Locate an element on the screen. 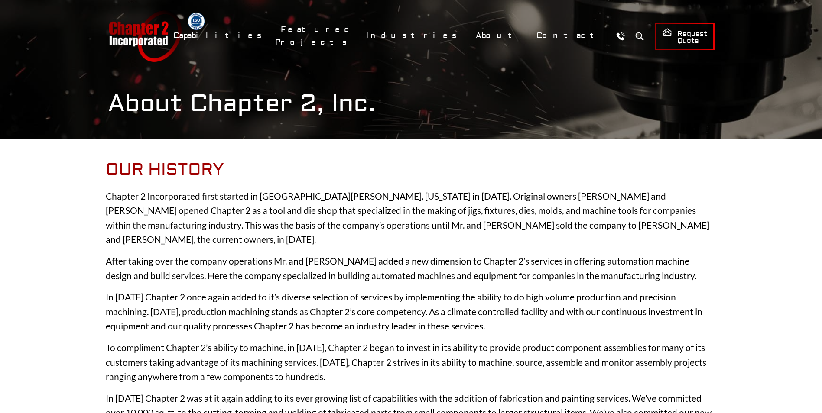 The height and width of the screenshot is (413, 822). a: About is located at coordinates (498, 36).